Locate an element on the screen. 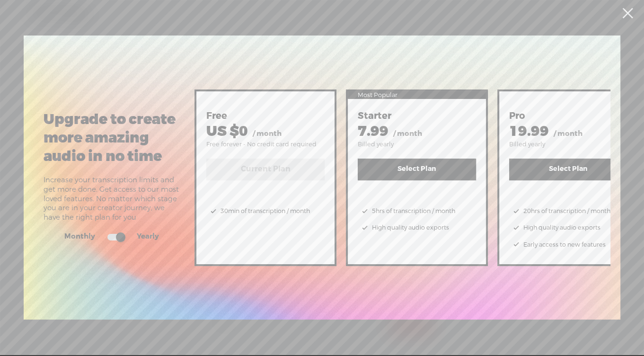 The image size is (644, 356). label: Current Plan is located at coordinates (265, 169).